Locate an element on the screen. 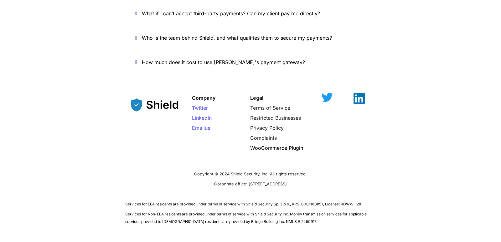  span: WooCommerce Plugin is located at coordinates (276, 148).